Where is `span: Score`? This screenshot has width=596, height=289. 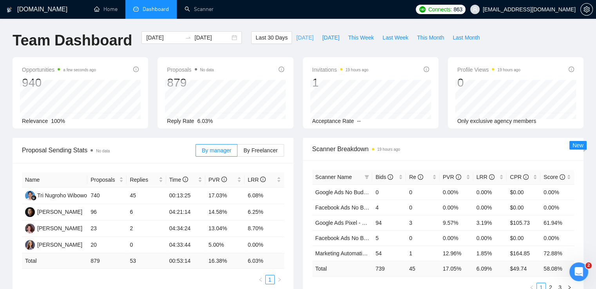 span: Score is located at coordinates (554, 177).